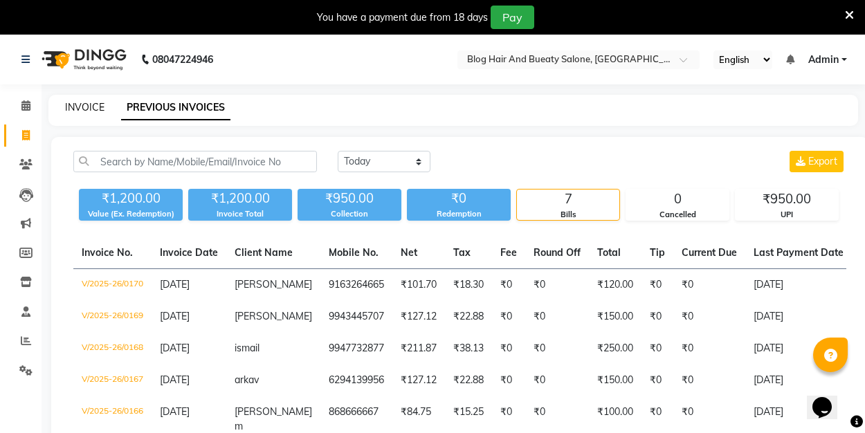  I want to click on div: You have a payment due from 18 days, so click(402, 17).